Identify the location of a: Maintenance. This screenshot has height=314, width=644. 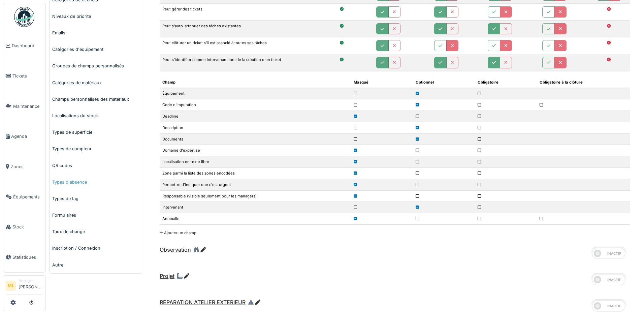
(24, 106).